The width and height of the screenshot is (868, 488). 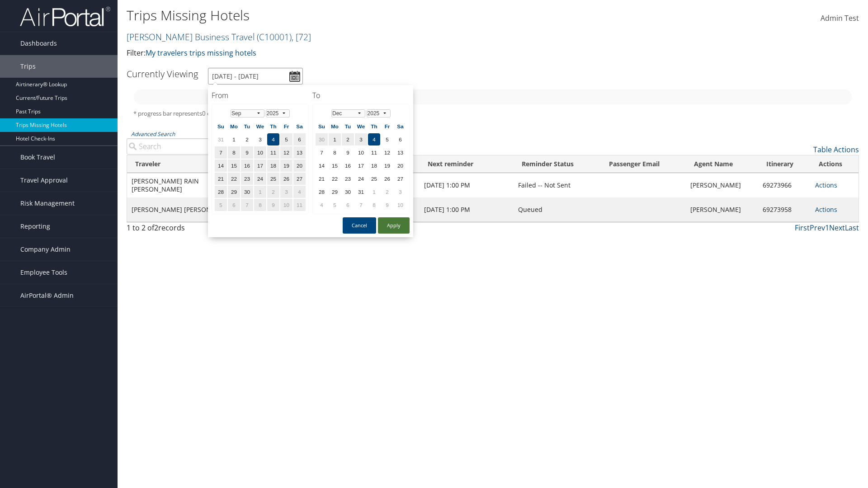 What do you see at coordinates (286, 205) in the screenshot?
I see `td: 10` at bounding box center [286, 205].